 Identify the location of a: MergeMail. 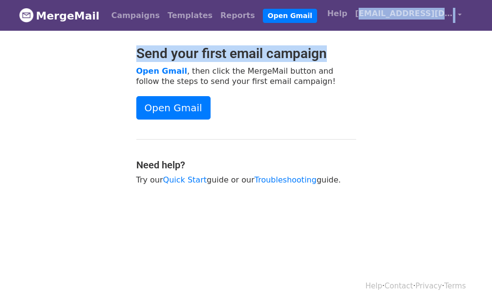
(59, 16).